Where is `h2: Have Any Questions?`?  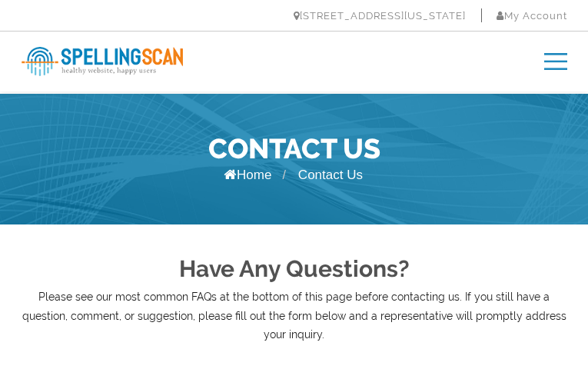 h2: Have Any Questions? is located at coordinates (294, 268).